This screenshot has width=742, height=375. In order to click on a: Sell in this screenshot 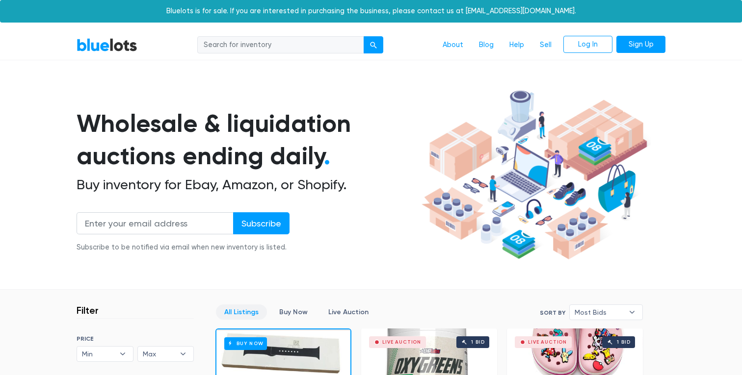, I will do `click(546, 45)`.